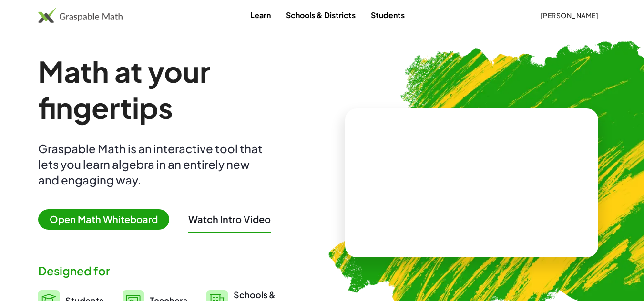 This screenshot has height=301, width=644. What do you see at coordinates (321, 15) in the screenshot?
I see `a: Schools & Districts` at bounding box center [321, 15].